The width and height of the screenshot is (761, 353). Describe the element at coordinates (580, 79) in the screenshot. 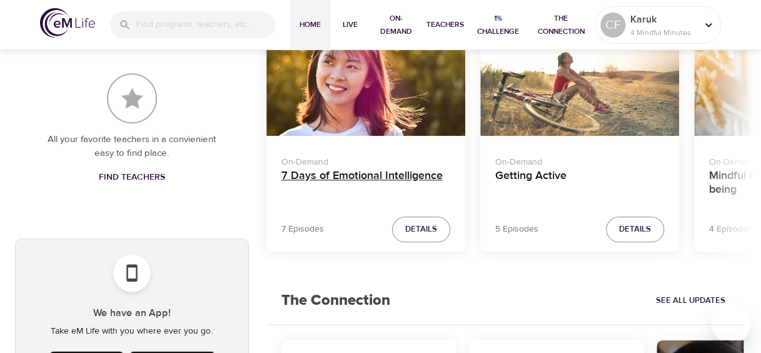

I see `button: Getting Active` at that location.